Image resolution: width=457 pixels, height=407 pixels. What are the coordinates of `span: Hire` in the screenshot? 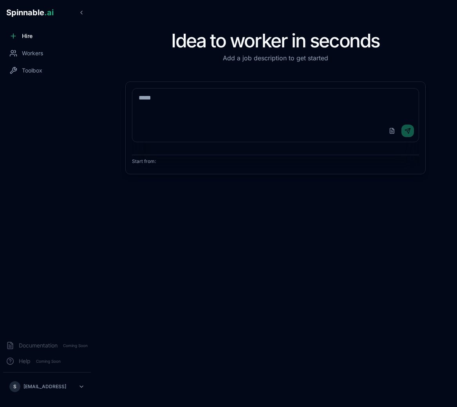 It's located at (27, 36).